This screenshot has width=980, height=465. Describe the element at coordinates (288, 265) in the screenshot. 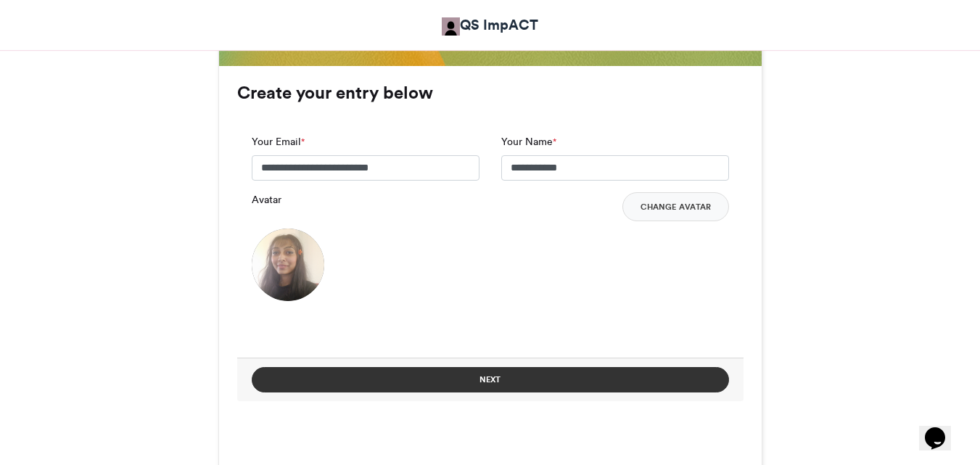

I see `img: 1755189271.922-b2dcae4267c1926e4edbba7f5065fdc4d8f11412.png` at that location.